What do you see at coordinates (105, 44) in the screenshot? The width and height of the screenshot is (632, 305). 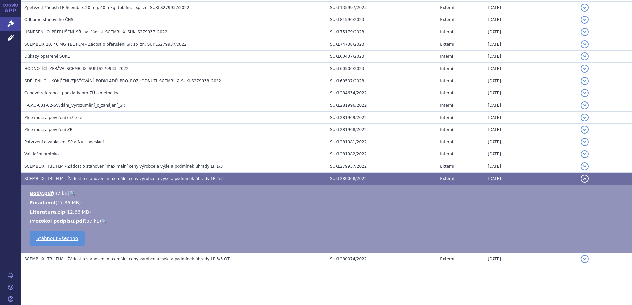 I see `span: SCEMBLIX 20, 40 MG TBL FLM - Žádost o přerušení SŘ sp. zn. SUKLS279937/2022` at bounding box center [105, 44].